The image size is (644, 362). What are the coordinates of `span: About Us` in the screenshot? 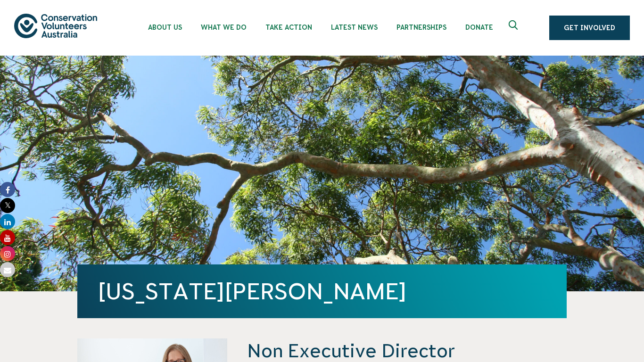 It's located at (165, 27).